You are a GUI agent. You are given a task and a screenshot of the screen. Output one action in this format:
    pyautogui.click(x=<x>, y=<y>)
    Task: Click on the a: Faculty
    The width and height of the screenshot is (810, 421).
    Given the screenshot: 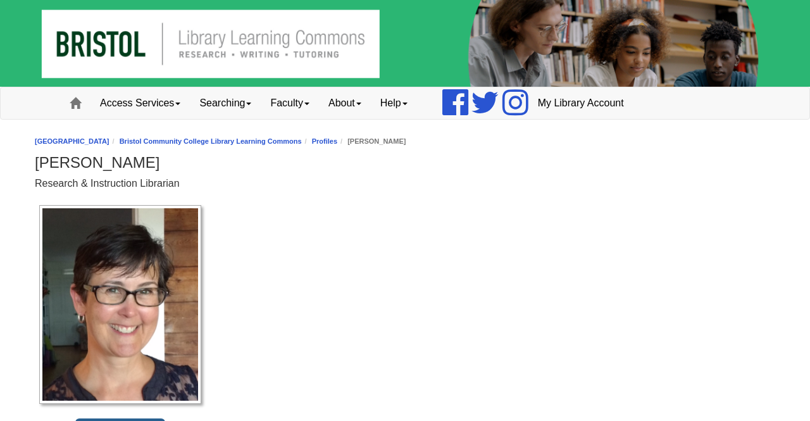 What is the action you would take?
    pyautogui.click(x=290, y=103)
    